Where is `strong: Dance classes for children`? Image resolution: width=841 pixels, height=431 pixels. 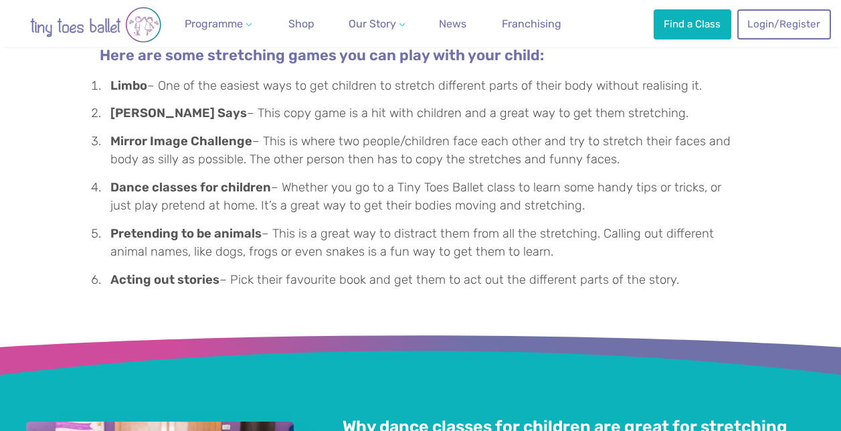
strong: Dance classes for children is located at coordinates (191, 187).